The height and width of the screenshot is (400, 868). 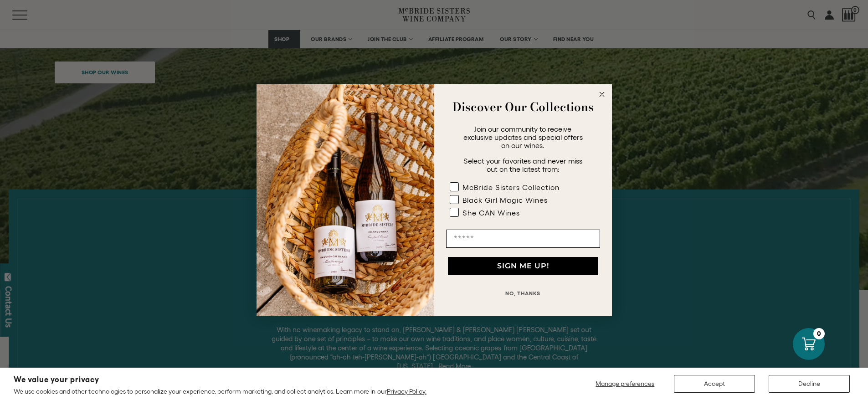 I want to click on button: Decline, so click(x=809, y=384).